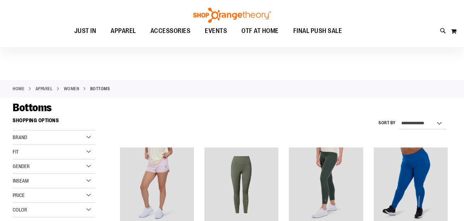 The height and width of the screenshot is (221, 464). What do you see at coordinates (54, 167) in the screenshot?
I see `div: Gender` at bounding box center [54, 167].